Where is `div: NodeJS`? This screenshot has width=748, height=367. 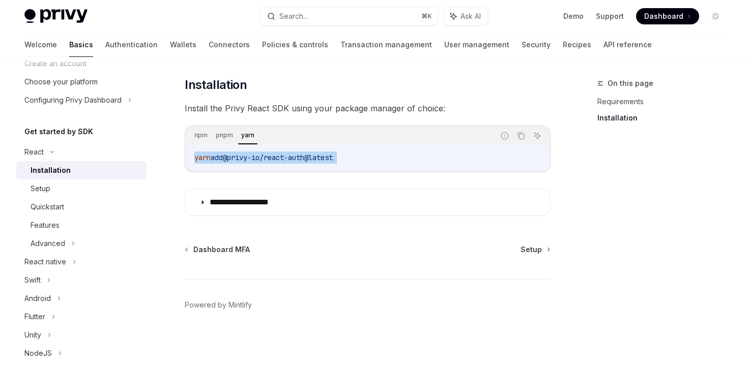 div: NodeJS is located at coordinates (38, 354).